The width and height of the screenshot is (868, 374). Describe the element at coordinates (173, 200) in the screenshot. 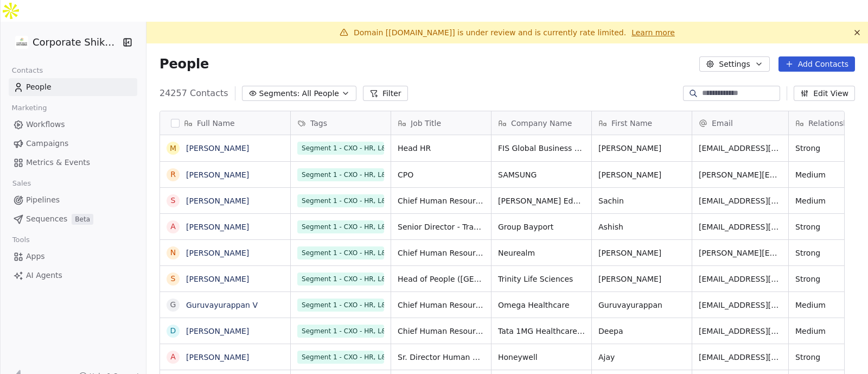

I see `div: S` at that location.